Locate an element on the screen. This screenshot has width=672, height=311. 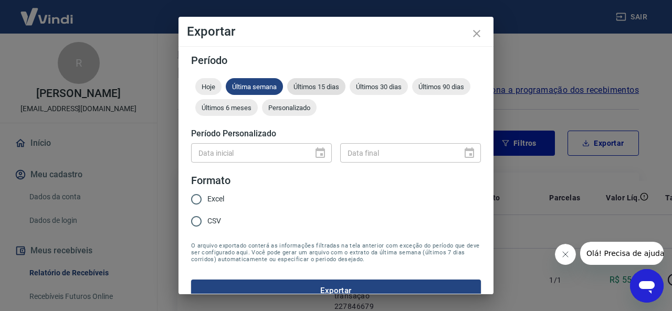
button: Exportar is located at coordinates (336, 291).